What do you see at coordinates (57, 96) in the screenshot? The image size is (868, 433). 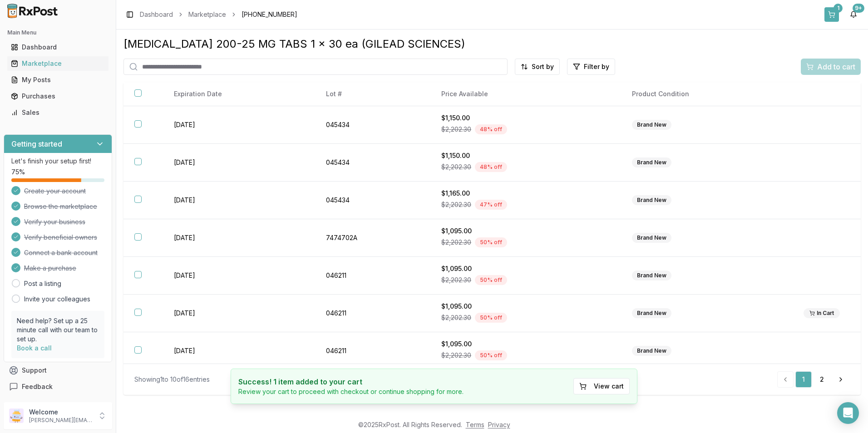 I see `button: Purchases` at bounding box center [57, 96].